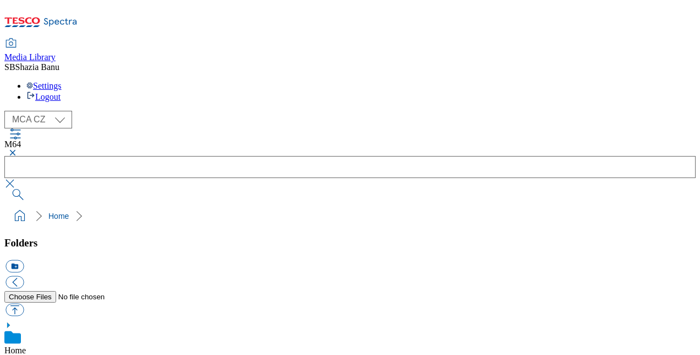  What do you see at coordinates (30, 51) in the screenshot?
I see `a: Media Library` at bounding box center [30, 51].